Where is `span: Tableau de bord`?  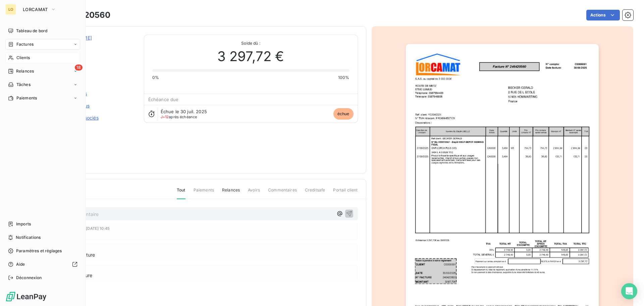 span: Tableau de bord is located at coordinates (32, 31).